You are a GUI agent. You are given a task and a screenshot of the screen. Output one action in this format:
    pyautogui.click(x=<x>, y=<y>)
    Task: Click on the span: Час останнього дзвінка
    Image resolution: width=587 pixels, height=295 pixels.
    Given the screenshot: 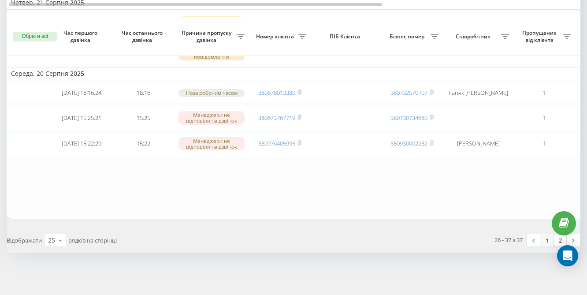 What is the action you would take?
    pyautogui.click(x=143, y=36)
    